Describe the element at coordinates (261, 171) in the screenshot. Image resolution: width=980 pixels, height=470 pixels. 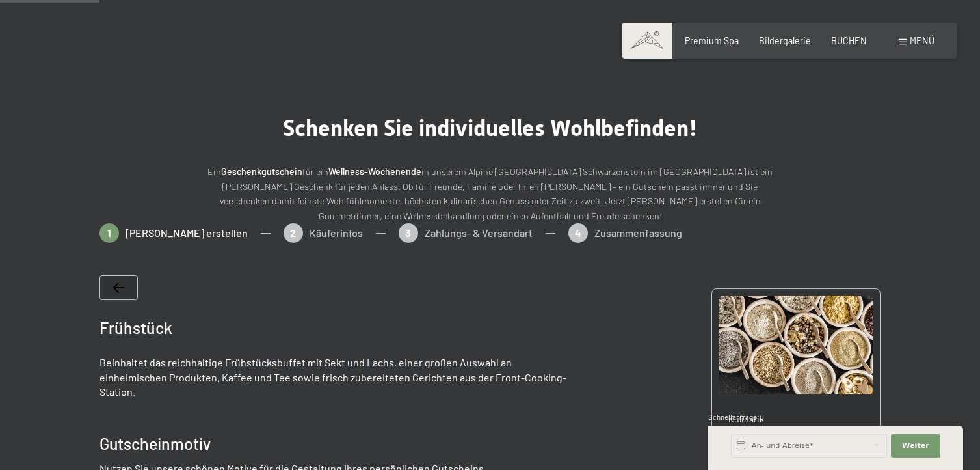
I see `strong: Geschenkgutschein` at that location.